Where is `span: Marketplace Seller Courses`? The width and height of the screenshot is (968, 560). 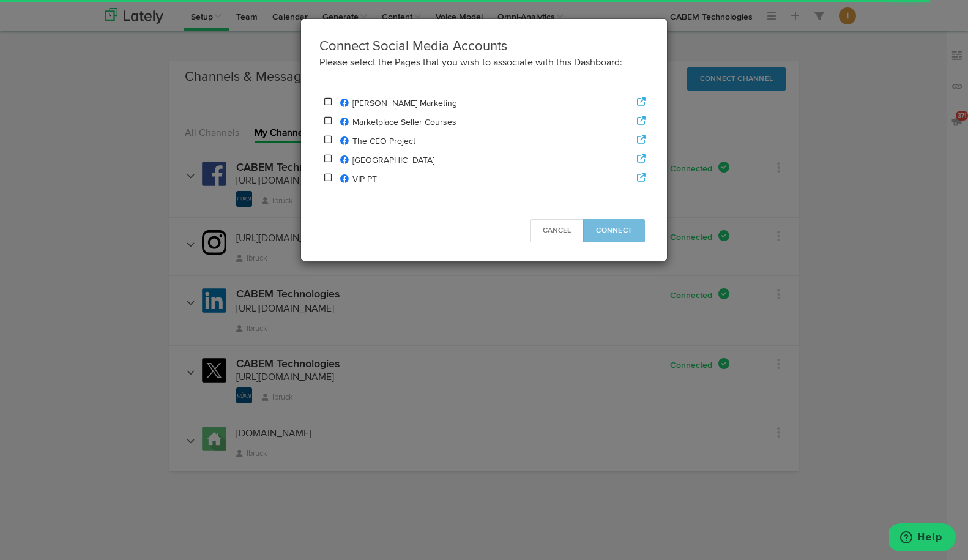 span: Marketplace Seller Courses is located at coordinates (405, 122).